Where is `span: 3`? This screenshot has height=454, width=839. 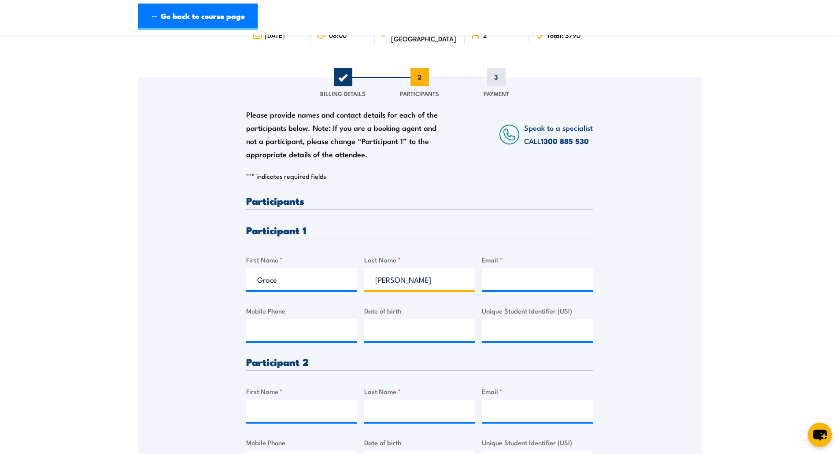 span: 3 is located at coordinates (496, 77).